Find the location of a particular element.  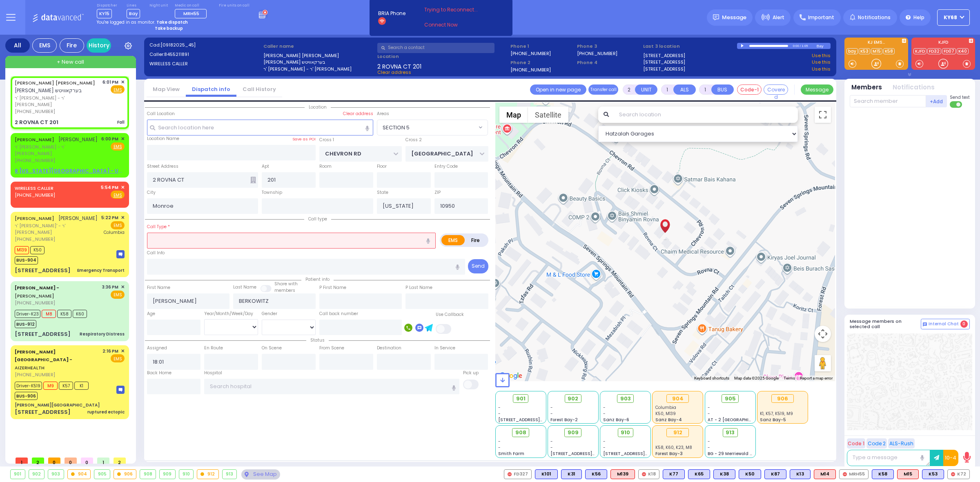

label: Pick up is located at coordinates (471, 373).